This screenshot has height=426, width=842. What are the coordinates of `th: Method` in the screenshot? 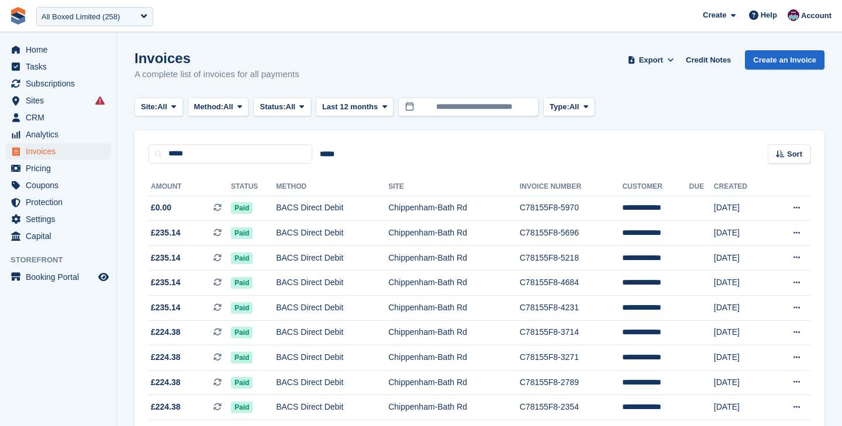 It's located at (332, 187).